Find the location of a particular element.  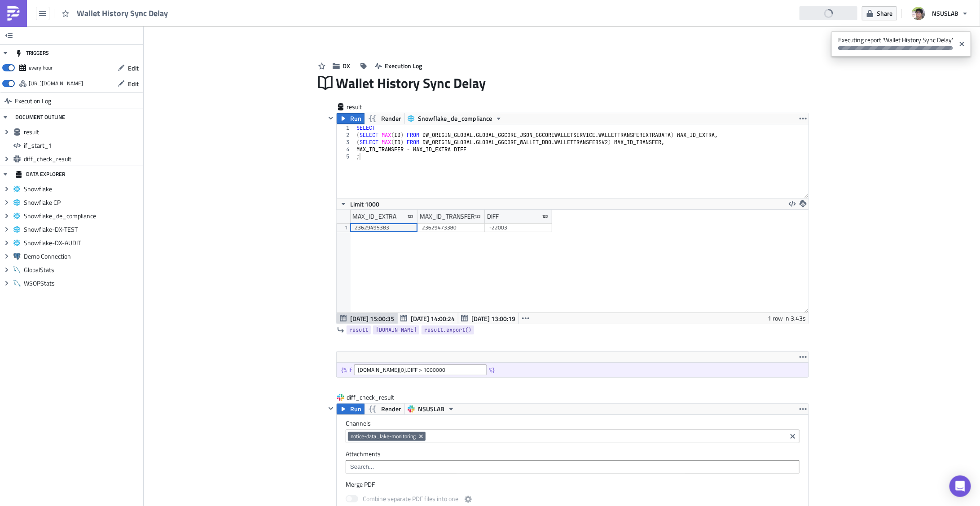

span: if_start_1 is located at coordinates (83, 145).